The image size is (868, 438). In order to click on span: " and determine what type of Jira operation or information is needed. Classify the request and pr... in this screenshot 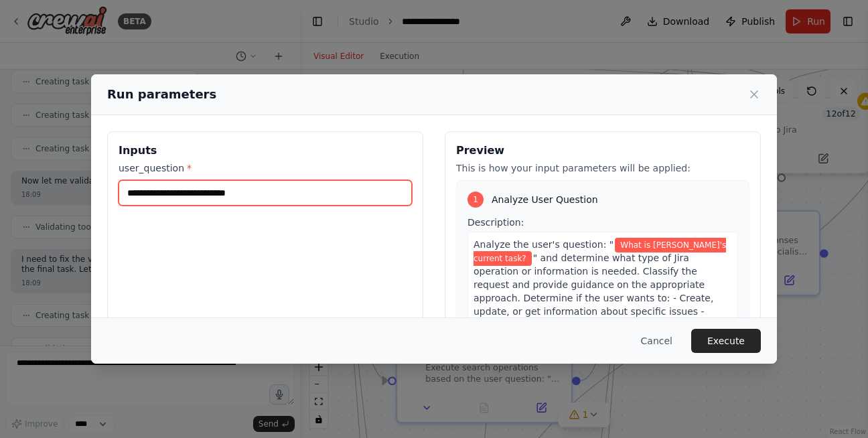, I will do `click(600, 318)`.